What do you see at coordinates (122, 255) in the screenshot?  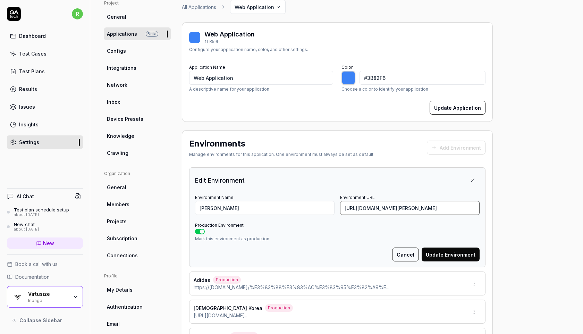 I see `span: Connections` at bounding box center [122, 255].